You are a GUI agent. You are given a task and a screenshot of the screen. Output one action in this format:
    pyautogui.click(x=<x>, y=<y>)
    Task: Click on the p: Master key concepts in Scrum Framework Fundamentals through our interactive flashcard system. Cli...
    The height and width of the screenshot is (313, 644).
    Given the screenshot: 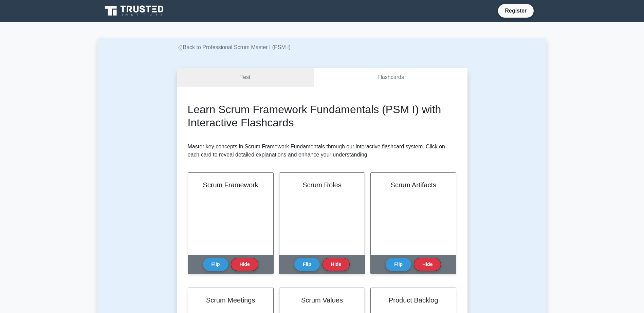 What is the action you would take?
    pyautogui.click(x=322, y=151)
    